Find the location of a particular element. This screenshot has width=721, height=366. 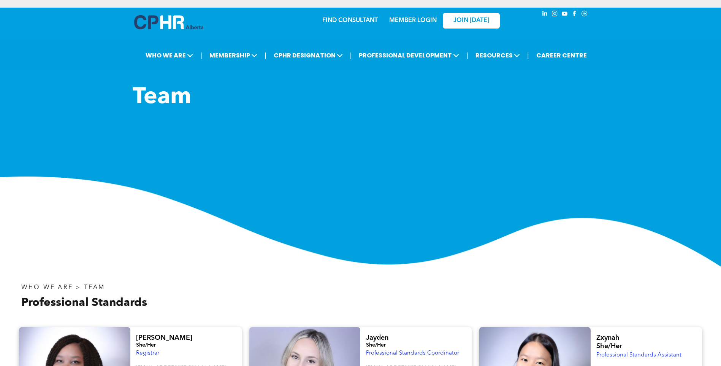

span: CPHR DESIGNATION is located at coordinates (308, 55).